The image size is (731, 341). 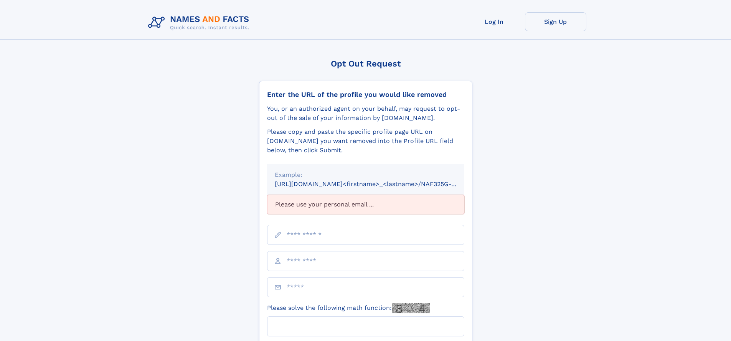 What do you see at coordinates (366, 175) in the screenshot?
I see `div: Example:` at bounding box center [366, 175].